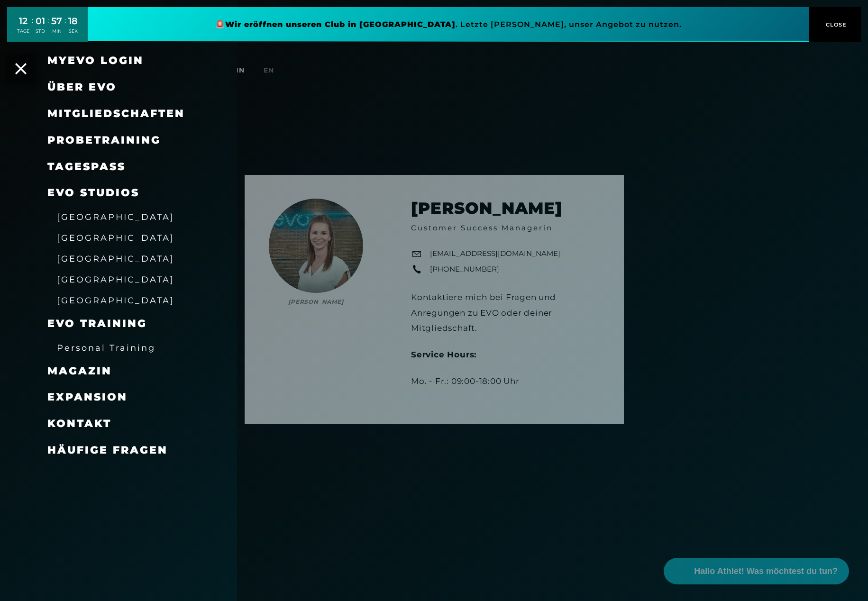 This screenshot has width=868, height=601. What do you see at coordinates (23, 32) in the screenshot?
I see `div: TAGE` at bounding box center [23, 32].